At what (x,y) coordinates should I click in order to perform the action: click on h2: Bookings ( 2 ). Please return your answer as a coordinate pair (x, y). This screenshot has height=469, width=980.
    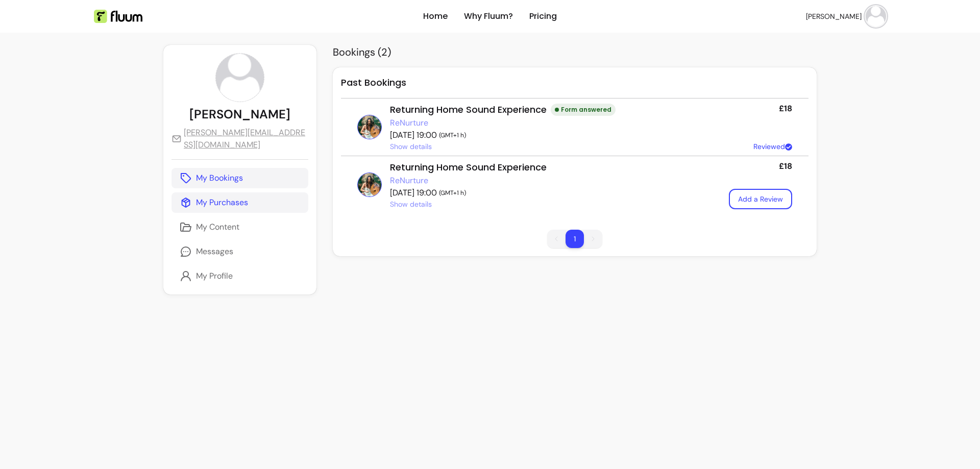
    Looking at the image, I should click on (575, 52).